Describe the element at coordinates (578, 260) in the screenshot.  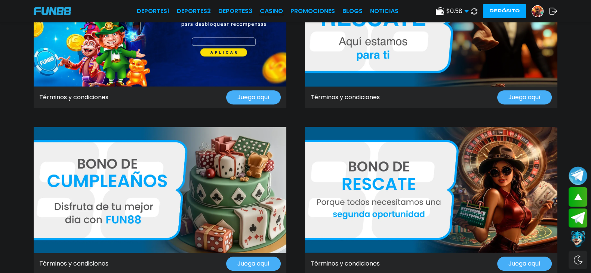
I see `div: Switch theme` at that location.